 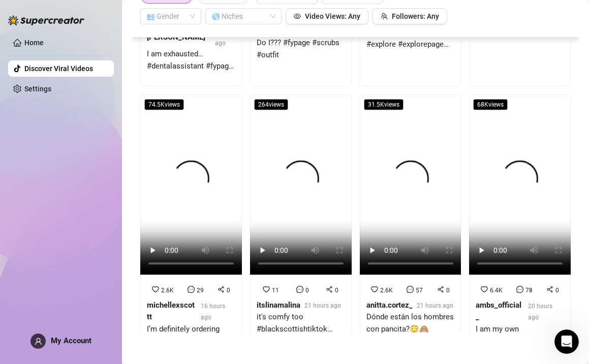 What do you see at coordinates (169, 14) in the screenshot?
I see `button: Home` at bounding box center [169, 14].